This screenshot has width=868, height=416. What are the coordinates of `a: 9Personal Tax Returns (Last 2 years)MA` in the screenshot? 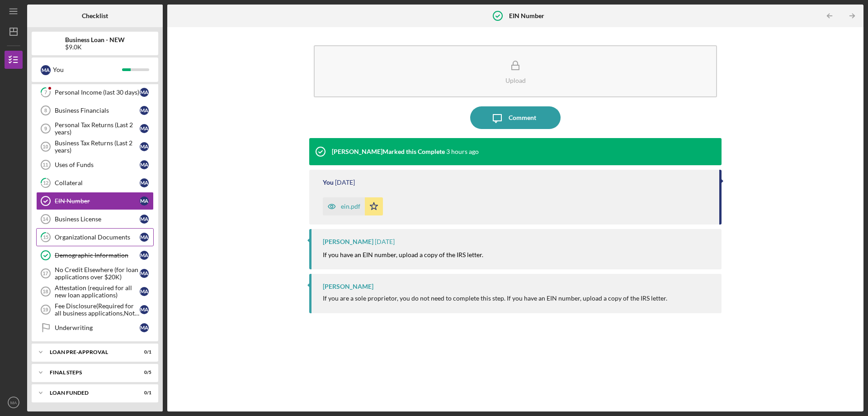 It's located at (95, 129).